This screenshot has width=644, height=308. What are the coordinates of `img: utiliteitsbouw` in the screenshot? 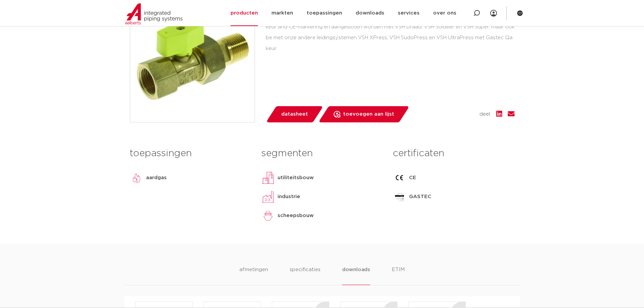 It's located at (268, 178).